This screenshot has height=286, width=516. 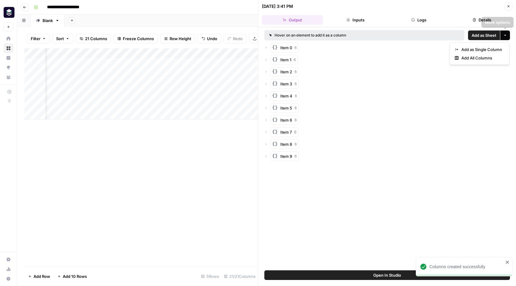 What do you see at coordinates (39, 276) in the screenshot?
I see `button: Add Row` at bounding box center [39, 276].